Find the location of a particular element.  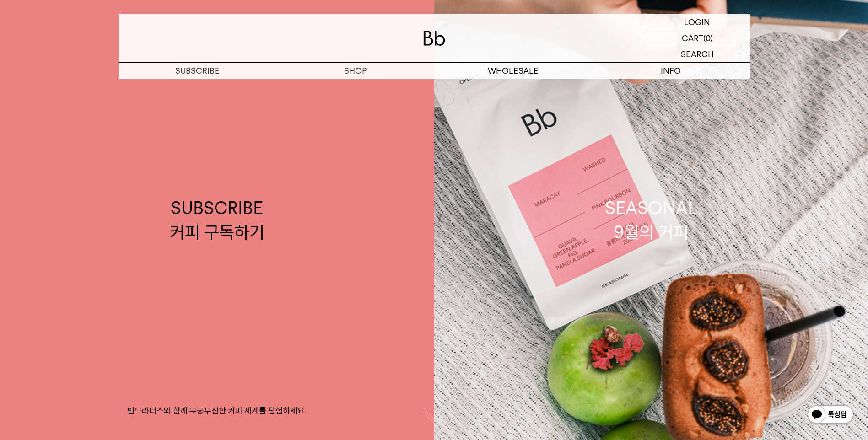

p: SHOP is located at coordinates (355, 70).